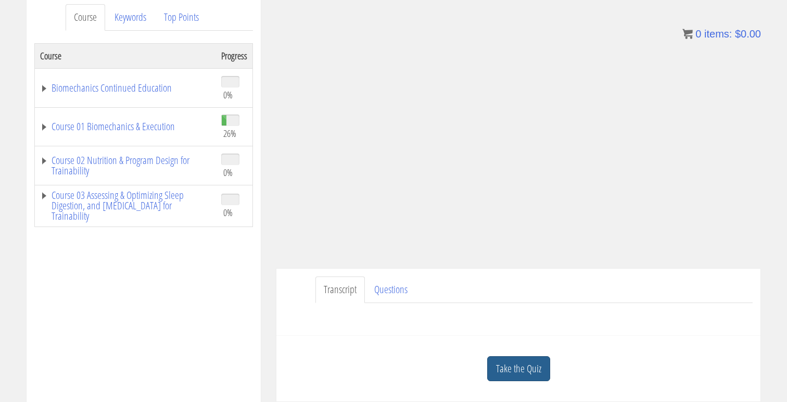  What do you see at coordinates (85, 17) in the screenshot?
I see `a: Course` at bounding box center [85, 17].